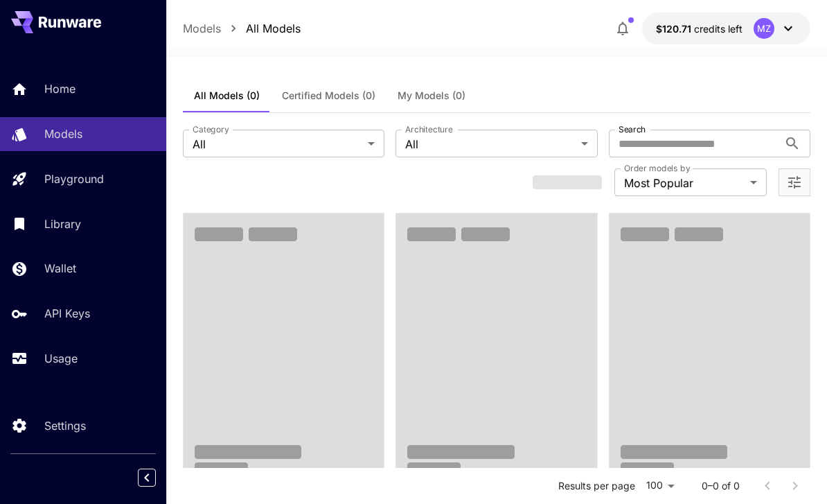  I want to click on p: Home, so click(60, 89).